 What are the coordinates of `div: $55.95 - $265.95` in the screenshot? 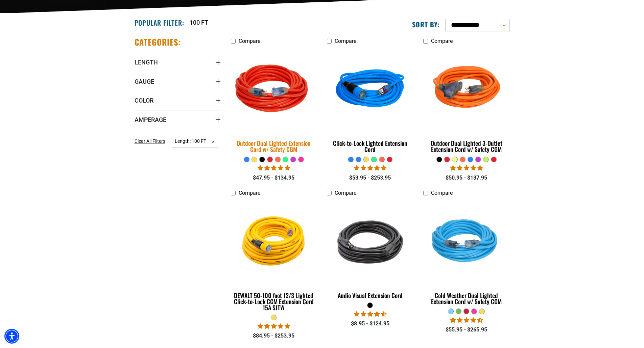 It's located at (465, 330).